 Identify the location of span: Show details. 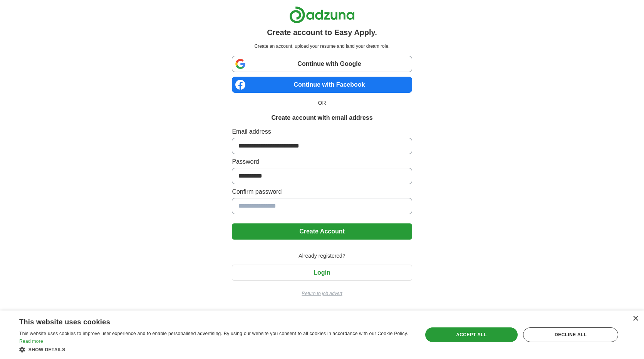
(47, 350).